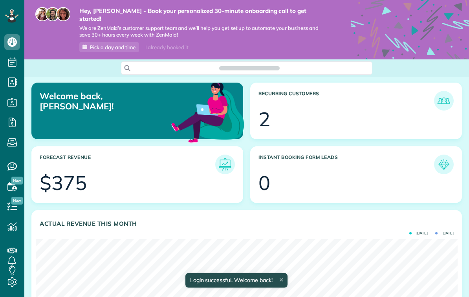  Describe the element at coordinates (225, 164) in the screenshot. I see `img: icon_forecast_revenue-8c13a41c7ed35a8dcfafea3cbb826a0462acb37728057bba2d056411b612bbbe.png` at that location.